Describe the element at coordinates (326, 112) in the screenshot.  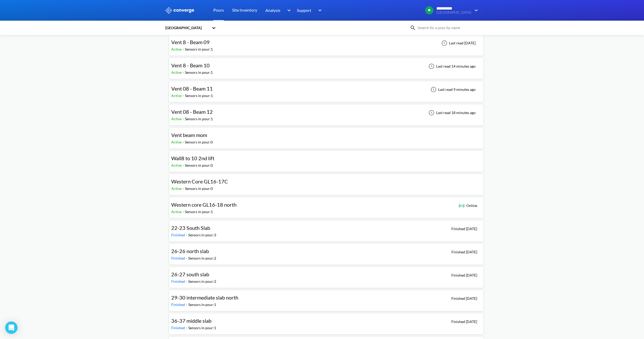
I see `a: Vent 08 - Beam 12Active-Sensors in pour:1Last read 18 minutes ago` at that location.